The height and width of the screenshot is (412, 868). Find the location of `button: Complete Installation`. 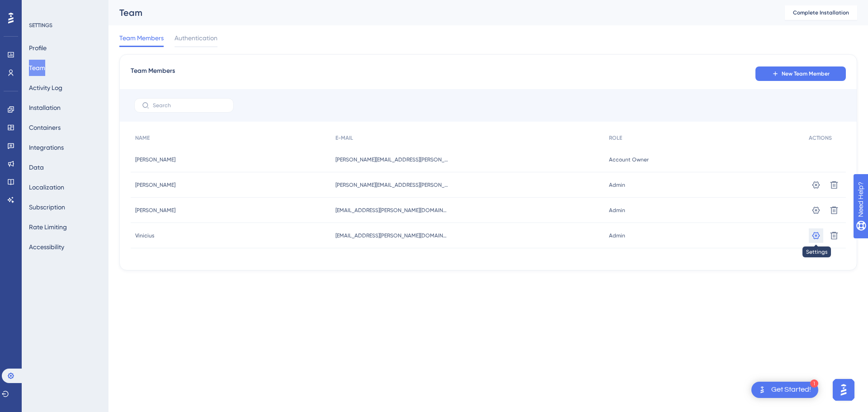

button: Complete Installation is located at coordinates (821, 12).